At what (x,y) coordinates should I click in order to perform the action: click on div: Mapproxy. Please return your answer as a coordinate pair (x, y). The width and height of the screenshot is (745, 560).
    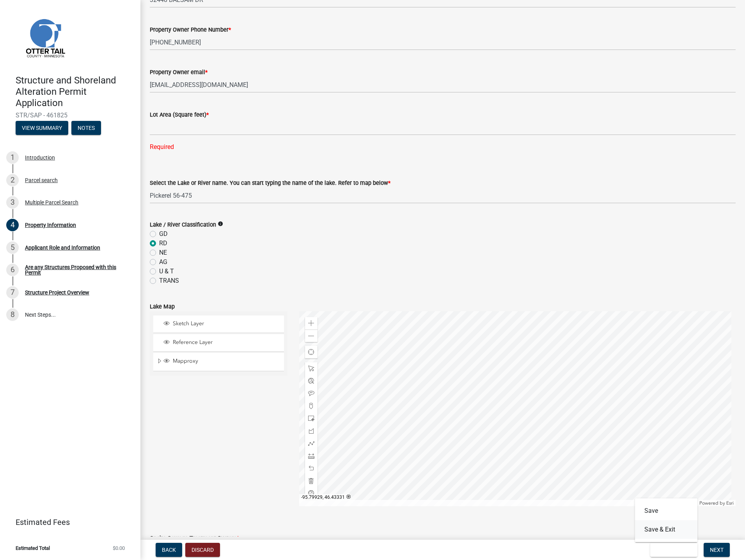
    Looking at the image, I should click on (221, 362).